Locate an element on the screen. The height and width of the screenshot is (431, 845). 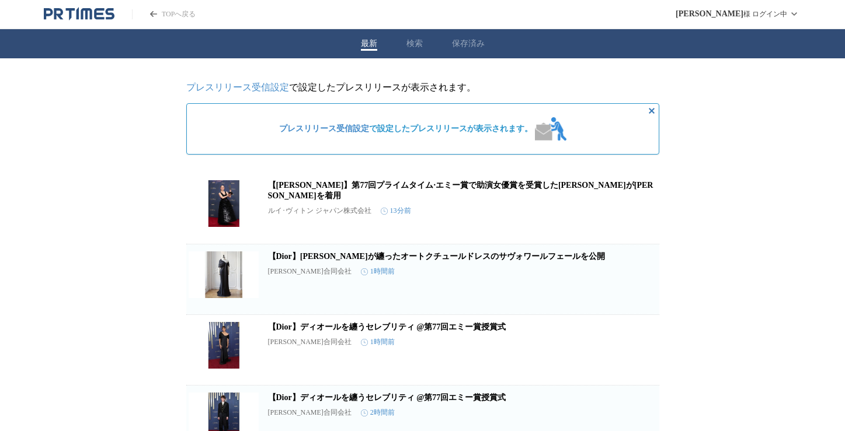
button: 非表示にする is located at coordinates (651, 111).